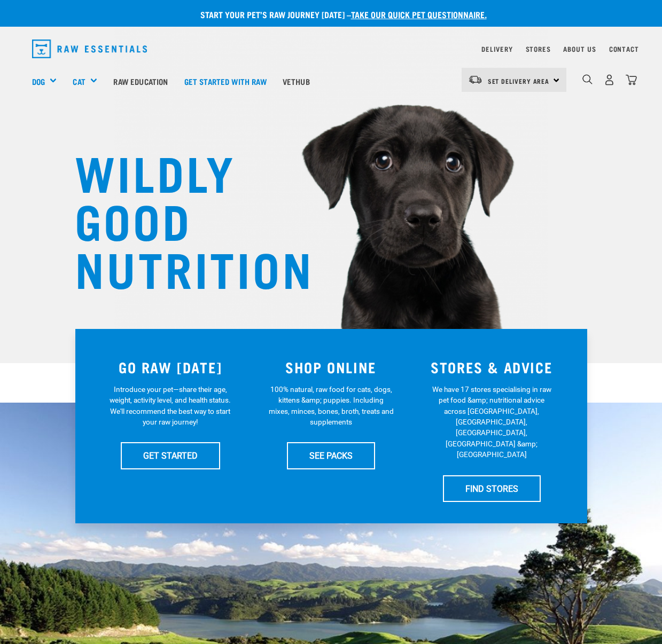 Image resolution: width=662 pixels, height=644 pixels. What do you see at coordinates (296, 81) in the screenshot?
I see `a: Vethub` at bounding box center [296, 81].